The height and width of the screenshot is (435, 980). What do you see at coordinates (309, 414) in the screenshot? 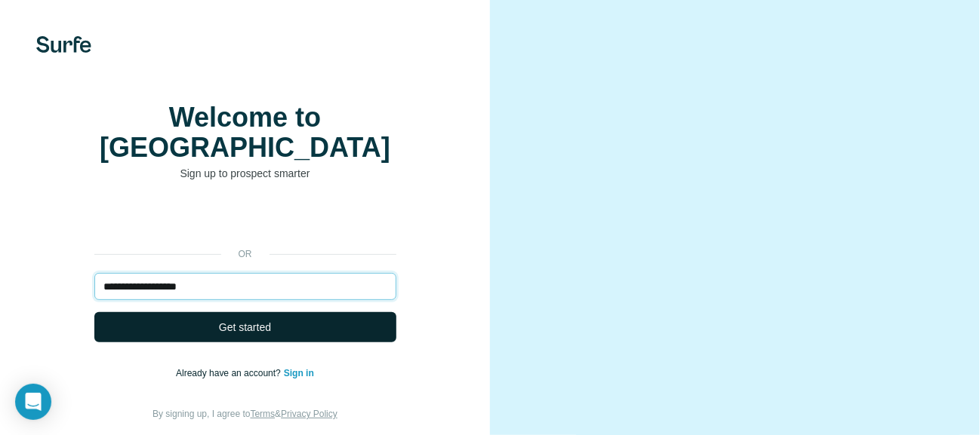
I see `a: Privacy Policy` at bounding box center [309, 414].